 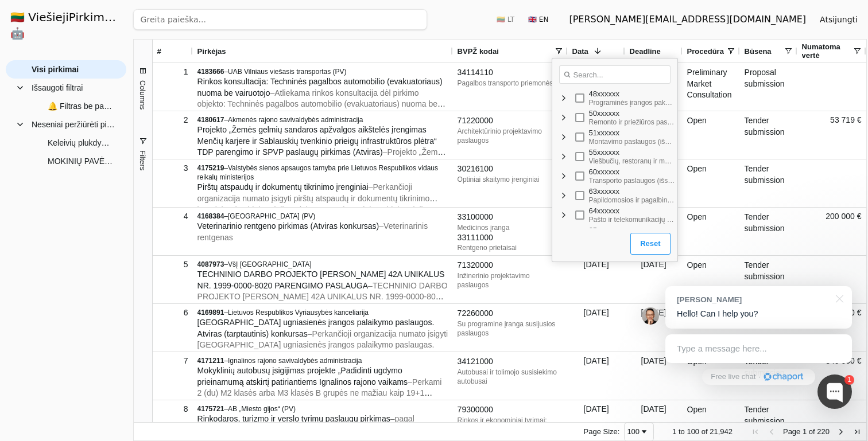 I want to click on button: 🇬🇧 EN, so click(x=538, y=20).